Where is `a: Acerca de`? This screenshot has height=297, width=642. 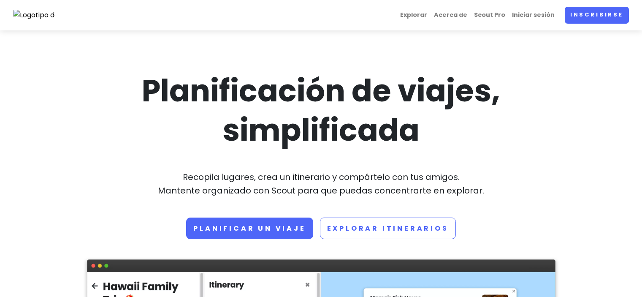 a: Acerca de is located at coordinates (450, 15).